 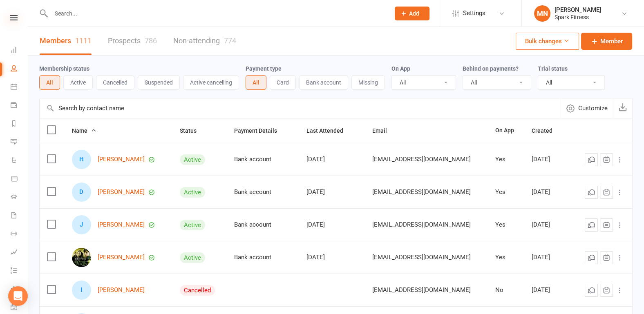 I want to click on button: Cancelled, so click(x=115, y=83).